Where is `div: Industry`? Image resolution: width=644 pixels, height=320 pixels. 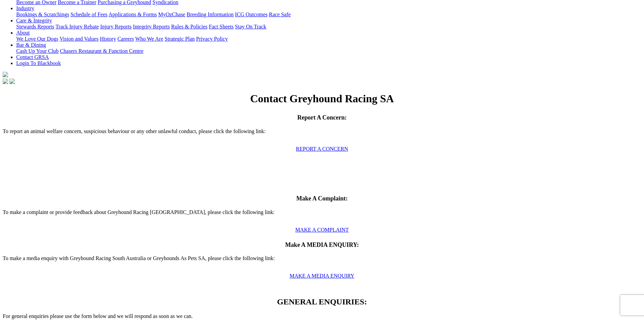
div: Industry is located at coordinates (328, 15).